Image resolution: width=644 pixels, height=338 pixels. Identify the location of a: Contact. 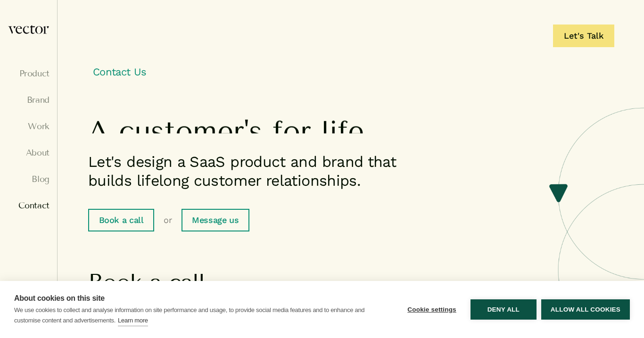
(28, 206).